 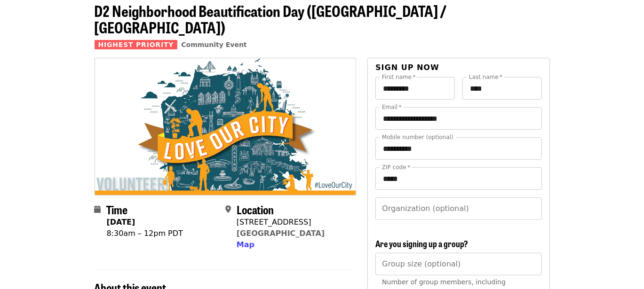 What do you see at coordinates (399, 77) in the screenshot?
I see `label: First name` at bounding box center [399, 77].